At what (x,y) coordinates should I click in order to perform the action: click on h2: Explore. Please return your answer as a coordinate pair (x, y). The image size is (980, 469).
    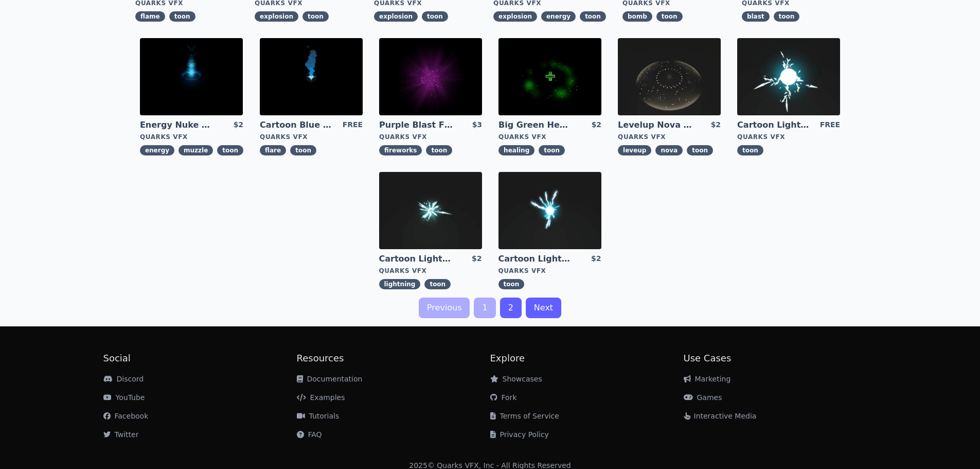
    Looking at the image, I should click on (587, 358).